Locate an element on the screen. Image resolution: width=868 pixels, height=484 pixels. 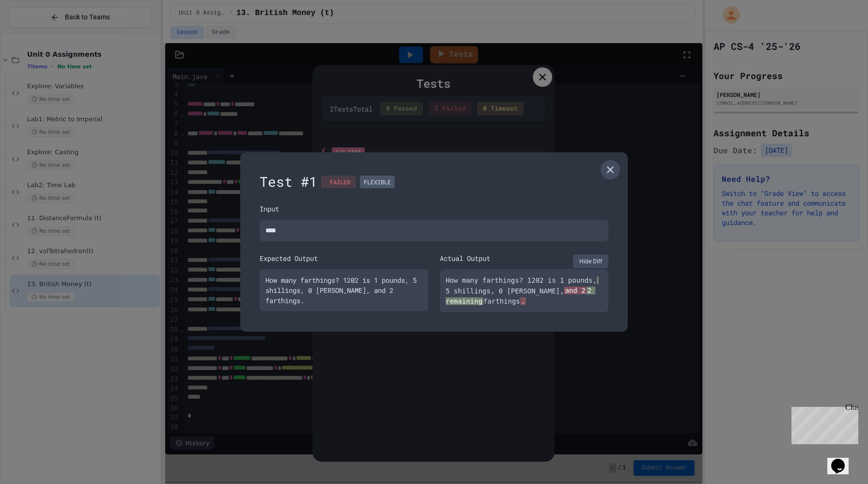
span: 2 remaining is located at coordinates (520, 296).